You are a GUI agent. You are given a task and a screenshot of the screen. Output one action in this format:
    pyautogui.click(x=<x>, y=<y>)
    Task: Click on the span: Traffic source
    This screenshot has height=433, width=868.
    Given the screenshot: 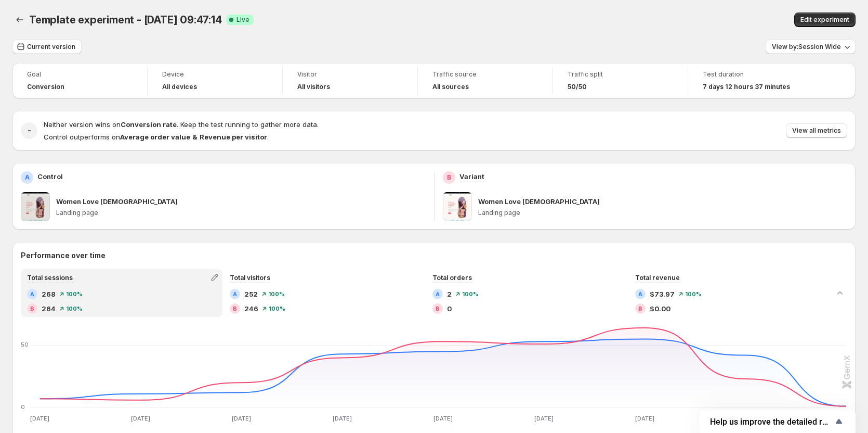 What is the action you would take?
    pyautogui.click(x=485, y=75)
    